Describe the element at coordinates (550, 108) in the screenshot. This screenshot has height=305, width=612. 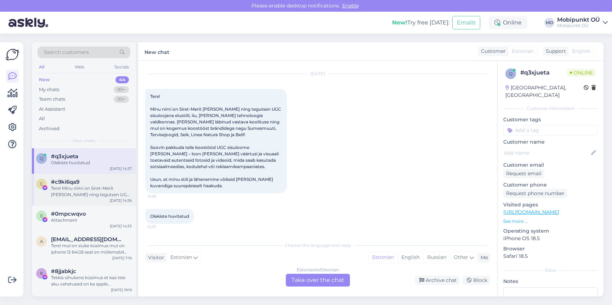
I see `div: Customer information` at that location.